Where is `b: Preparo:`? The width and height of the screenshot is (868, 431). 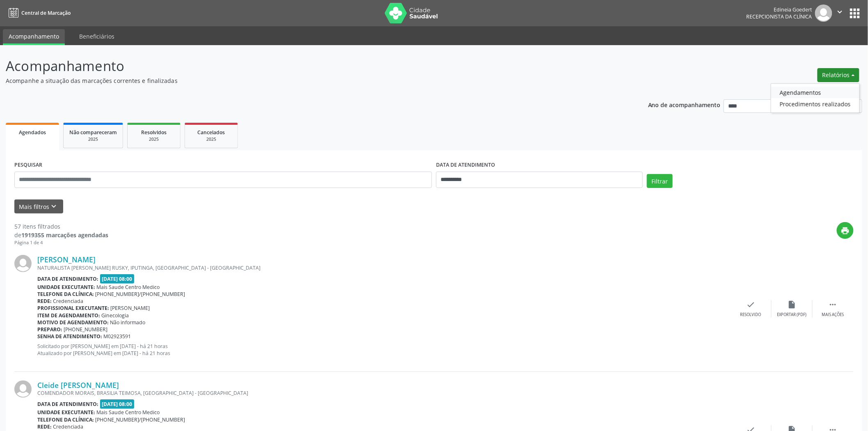 b: Preparo: is located at coordinates (49, 329).